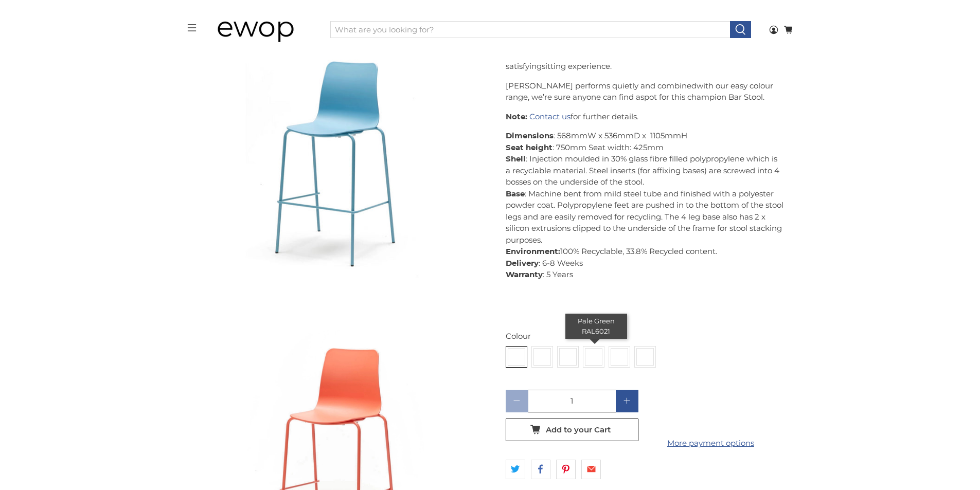 The width and height of the screenshot is (980, 490). Describe the element at coordinates (645, 205) in the screenshot. I see `p: : 568mmW x 536mmD x 1105mmH : 750mm Seat width: 425mm : Injection moulded in 30% glass fibre fill...` at that location.